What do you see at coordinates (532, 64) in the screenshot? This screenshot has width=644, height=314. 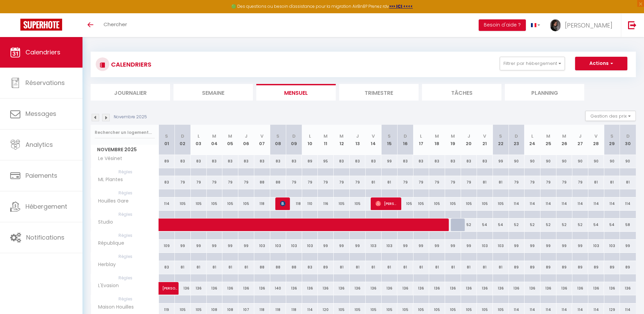 I see `button: Filtrer par hébergement` at bounding box center [532, 64].